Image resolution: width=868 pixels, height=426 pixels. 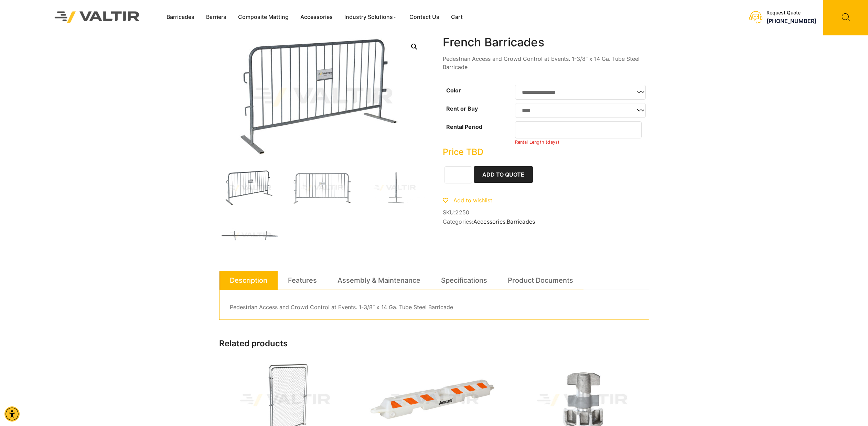 What do you see at coordinates (424, 17) in the screenshot?
I see `a: Contact Us` at bounding box center [424, 17].